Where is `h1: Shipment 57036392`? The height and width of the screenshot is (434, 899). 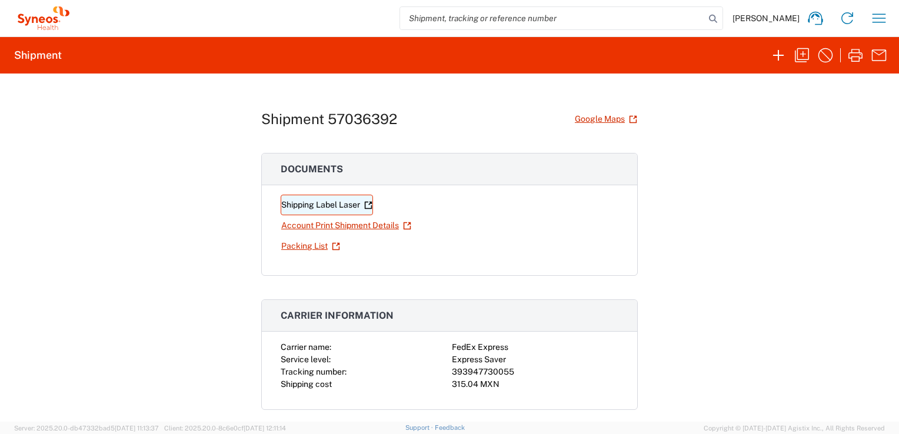
h1: Shipment 57036392 is located at coordinates (329, 119).